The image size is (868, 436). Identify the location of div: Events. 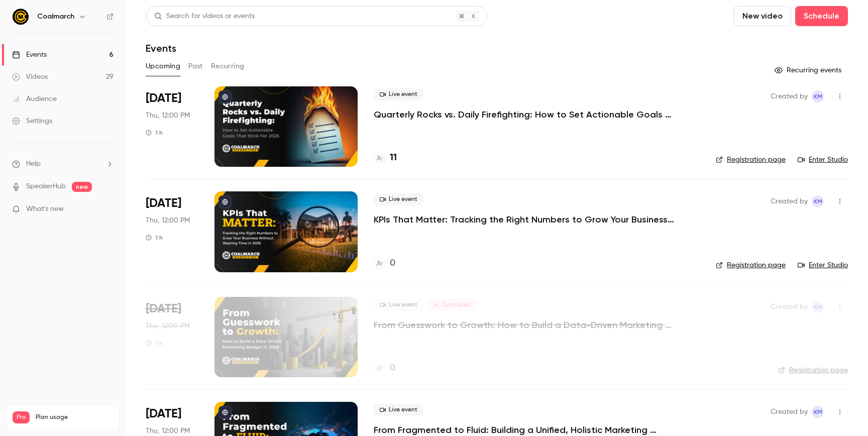
(29, 54).